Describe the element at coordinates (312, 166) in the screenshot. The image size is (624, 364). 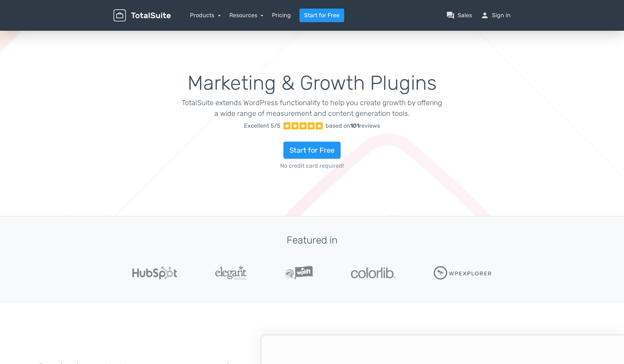
I see `span: No credit card required!` at that location.